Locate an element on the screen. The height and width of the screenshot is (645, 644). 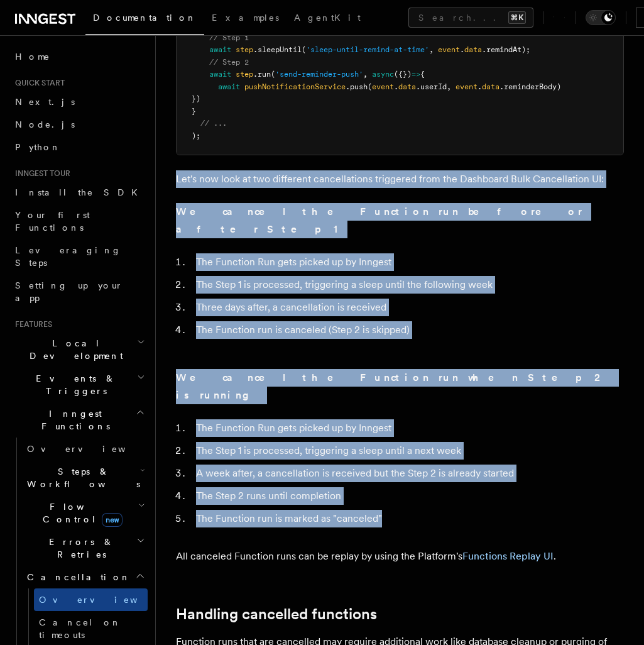
li: The Function run is canceled (Step 2 is skipped) is located at coordinates (408, 330).